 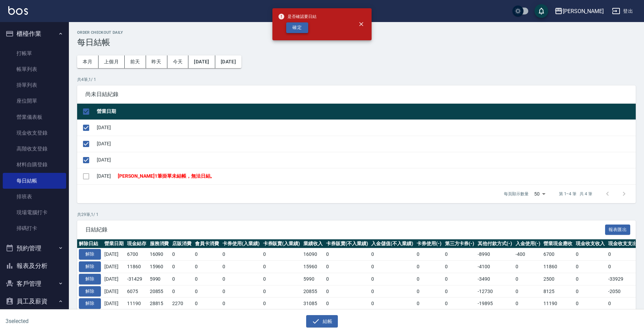 I want to click on td: 15960, so click(x=159, y=267).